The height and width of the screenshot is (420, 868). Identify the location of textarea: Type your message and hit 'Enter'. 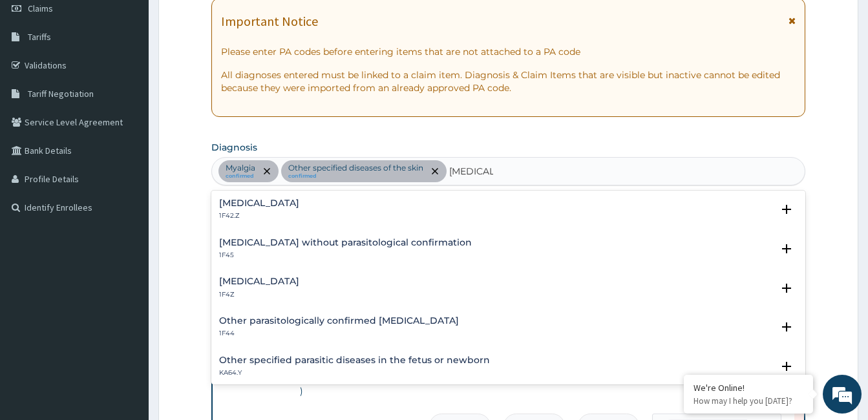
(126, 305).